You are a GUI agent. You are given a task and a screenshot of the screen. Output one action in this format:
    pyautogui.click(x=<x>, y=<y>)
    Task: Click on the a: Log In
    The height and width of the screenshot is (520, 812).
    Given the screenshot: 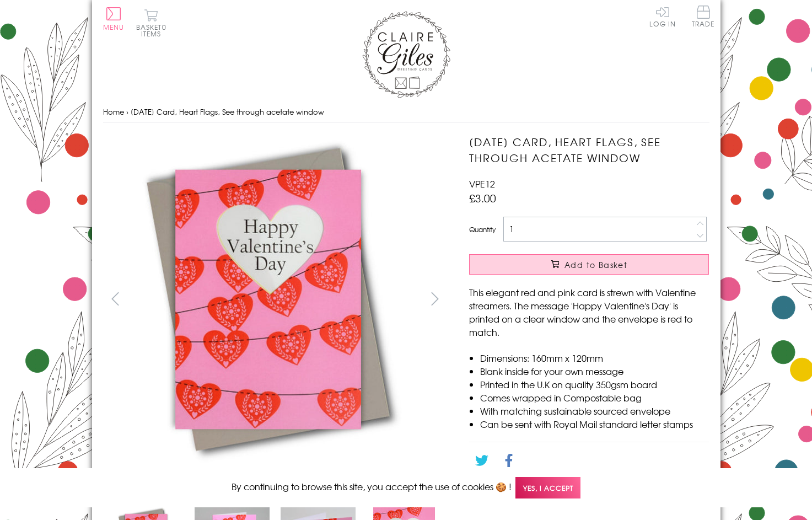 What is the action you would take?
    pyautogui.click(x=663, y=16)
    